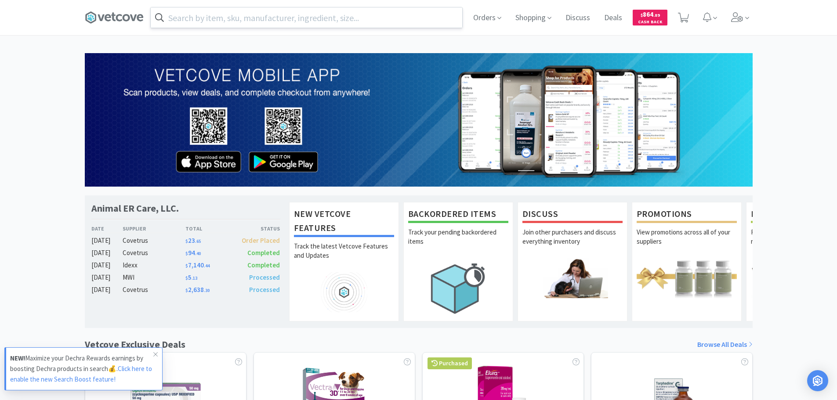 The height and width of the screenshot is (400, 837). What do you see at coordinates (458, 288) in the screenshot?
I see `img: hero_backorders.png` at bounding box center [458, 288].